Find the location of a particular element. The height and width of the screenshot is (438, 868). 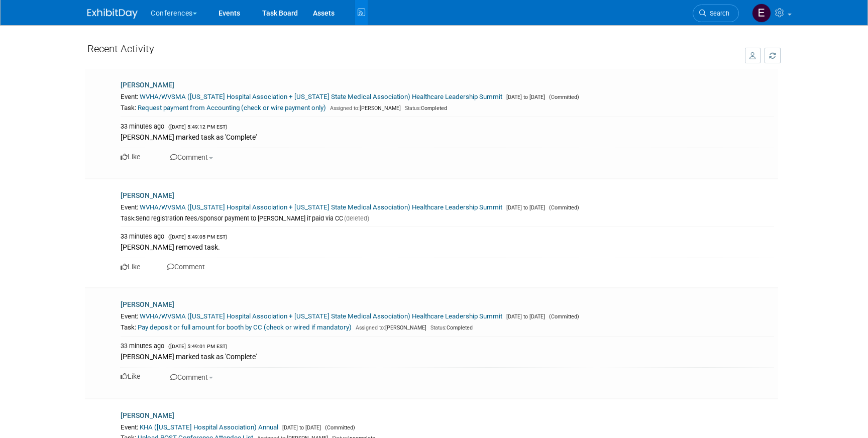

div: Recent Activity is located at coordinates (411, 51).